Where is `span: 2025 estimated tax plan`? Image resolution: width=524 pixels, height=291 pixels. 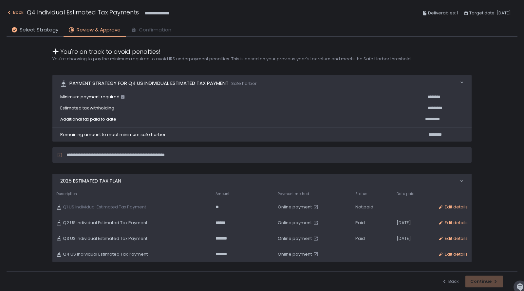 span: 2025 estimated tax plan is located at coordinates (91, 181).